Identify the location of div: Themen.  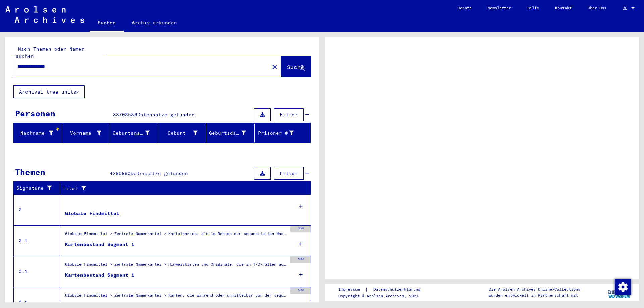
(30, 172).